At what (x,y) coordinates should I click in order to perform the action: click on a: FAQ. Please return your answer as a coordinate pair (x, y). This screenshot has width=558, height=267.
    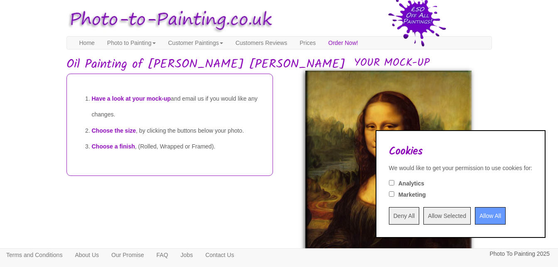
    Looking at the image, I should click on (162, 255).